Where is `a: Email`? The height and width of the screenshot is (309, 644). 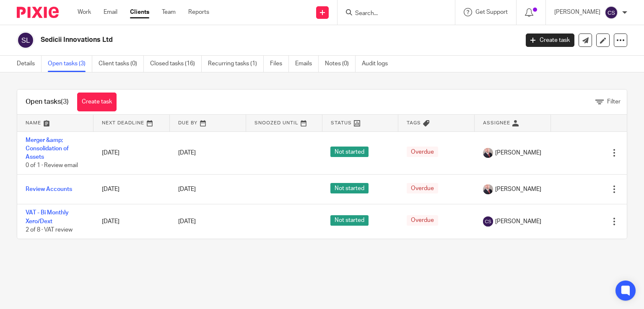
a: Email is located at coordinates (110, 12).